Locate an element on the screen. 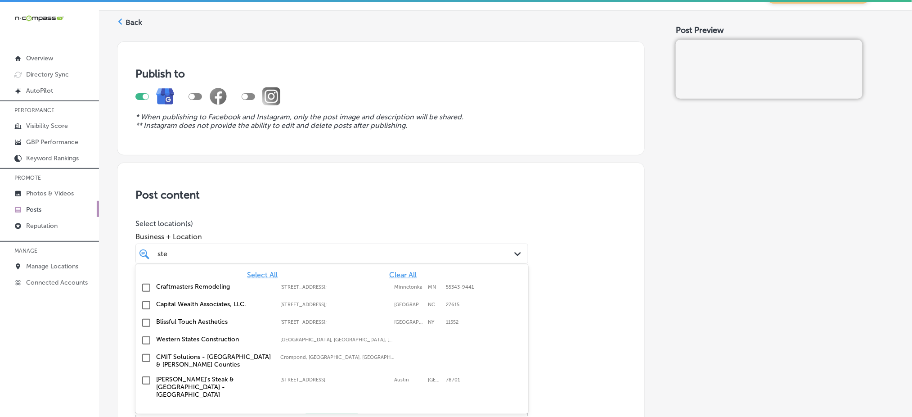  label: TX is located at coordinates (435, 379).